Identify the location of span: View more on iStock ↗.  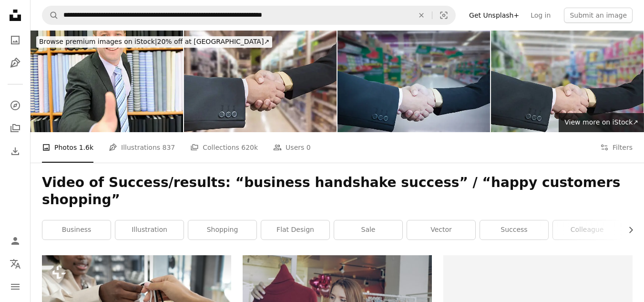
(601, 122).